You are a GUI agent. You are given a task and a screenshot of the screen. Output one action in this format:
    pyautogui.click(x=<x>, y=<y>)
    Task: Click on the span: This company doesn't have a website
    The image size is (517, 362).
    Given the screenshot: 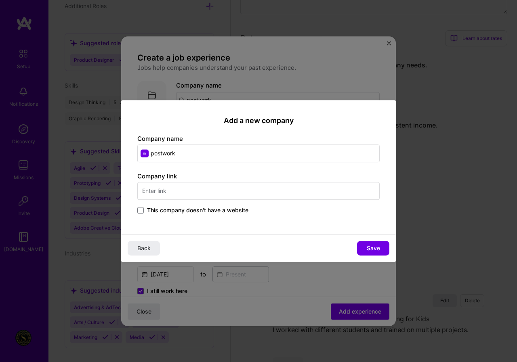 What is the action you would take?
    pyautogui.click(x=197, y=210)
    